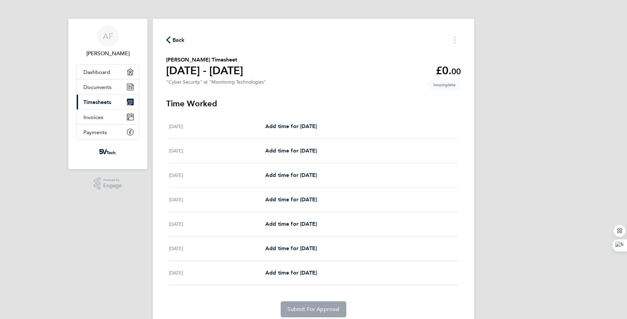 The width and height of the screenshot is (627, 319). I want to click on button: Back, so click(175, 40).